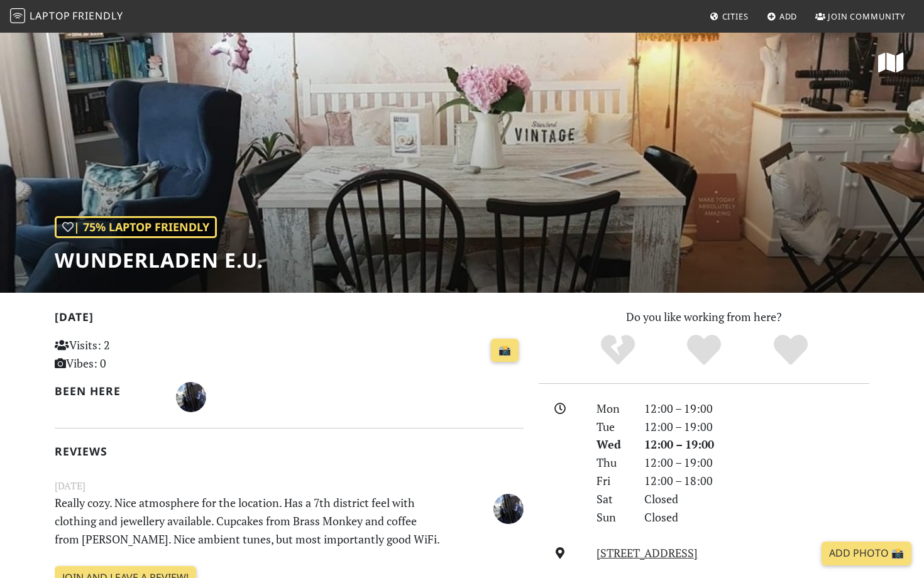 The width and height of the screenshot is (924, 578). What do you see at coordinates (618, 350) in the screenshot?
I see `div: No` at bounding box center [618, 350].